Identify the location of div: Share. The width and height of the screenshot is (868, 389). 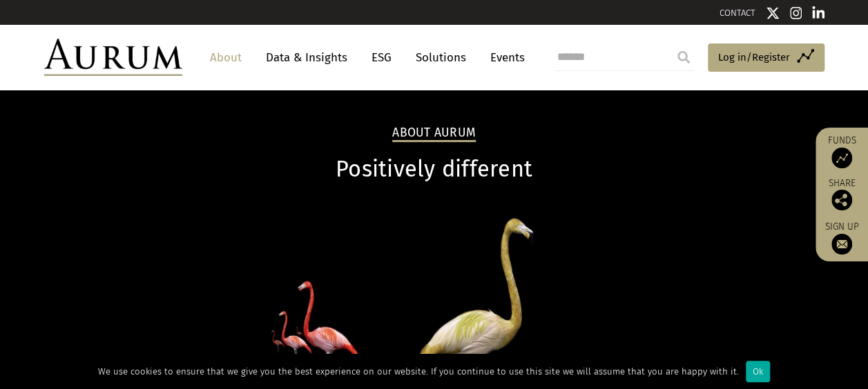
(842, 194).